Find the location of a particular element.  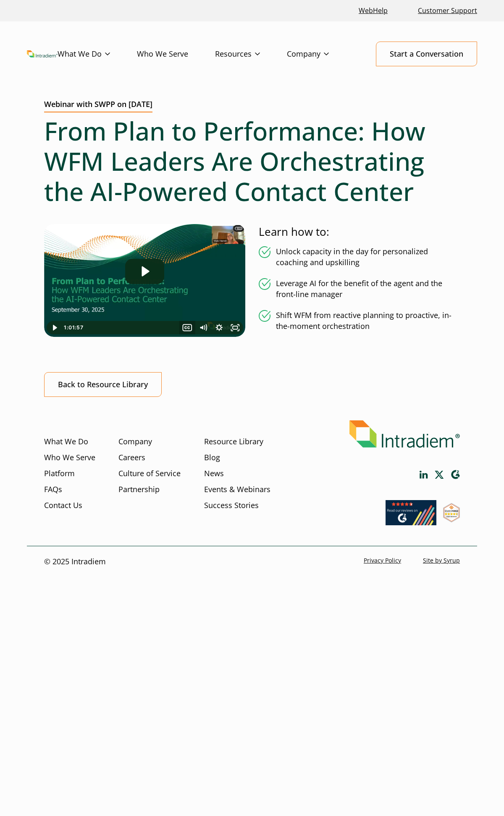

a: Start a Conversation is located at coordinates (425, 53).